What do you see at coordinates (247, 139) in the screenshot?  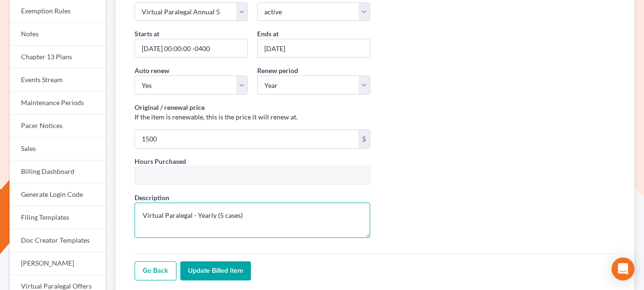 I see `input: 10.00` at bounding box center [247, 139].